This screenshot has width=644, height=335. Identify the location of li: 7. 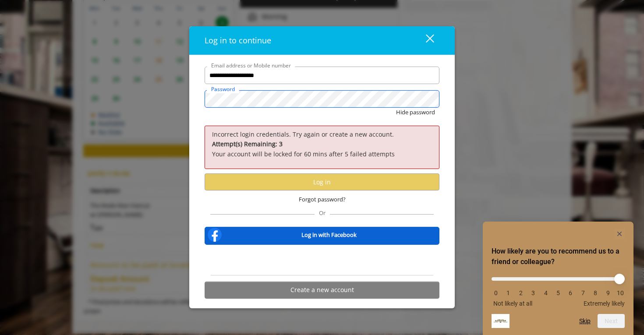
(583, 293).